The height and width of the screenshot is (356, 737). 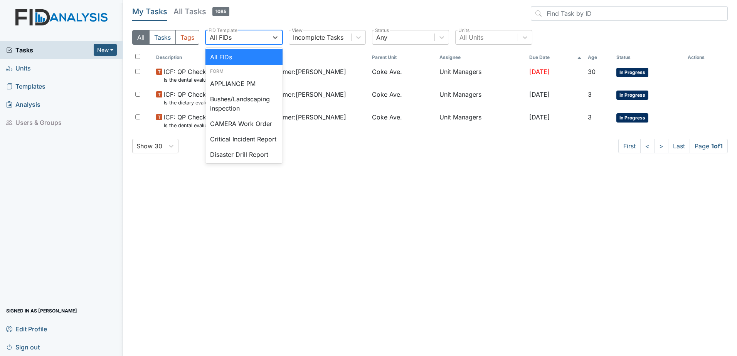 I want to click on input: Toggle All Rows Selected, so click(x=138, y=56).